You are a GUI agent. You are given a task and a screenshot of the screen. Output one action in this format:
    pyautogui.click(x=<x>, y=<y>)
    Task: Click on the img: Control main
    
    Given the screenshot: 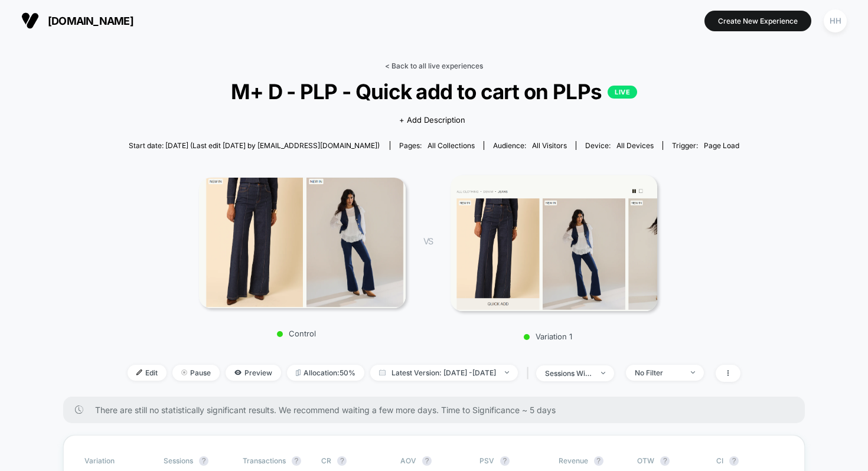 What is the action you would take?
    pyautogui.click(x=302, y=243)
    